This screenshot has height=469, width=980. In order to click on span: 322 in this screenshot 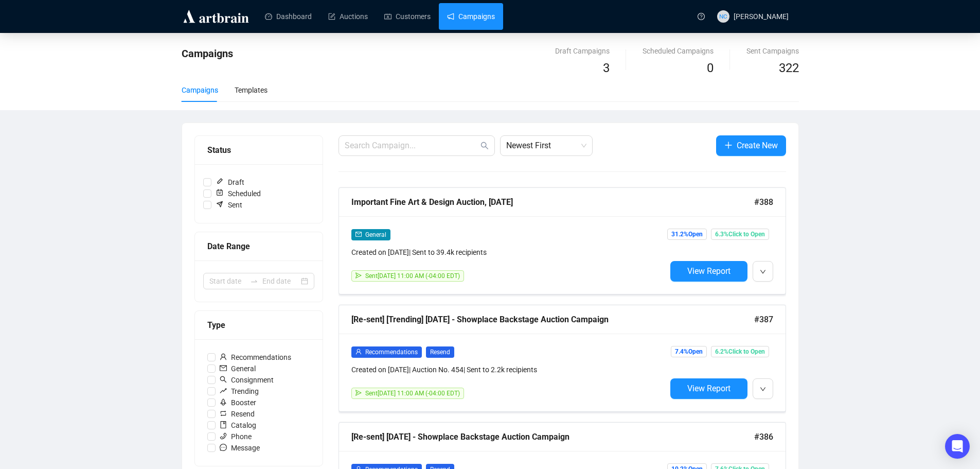, I will do `click(789, 68)`.